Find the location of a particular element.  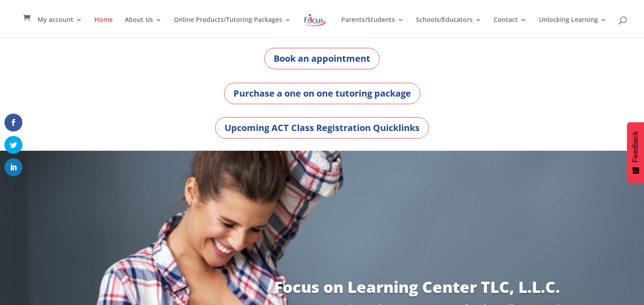

a: Upcoming ACT Class Registration Quicklinks is located at coordinates (322, 128).